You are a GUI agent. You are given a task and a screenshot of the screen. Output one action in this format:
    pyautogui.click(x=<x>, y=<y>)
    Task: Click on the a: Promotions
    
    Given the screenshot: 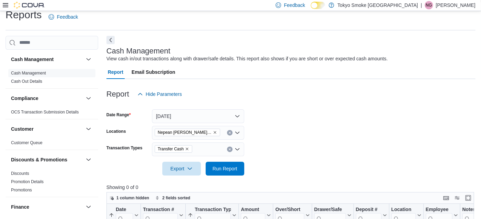 What is the action you would take?
    pyautogui.click(x=21, y=190)
    